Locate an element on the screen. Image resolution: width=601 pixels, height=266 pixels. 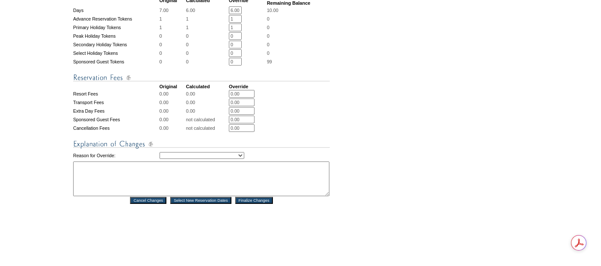
span: 99 is located at coordinates (269, 62).